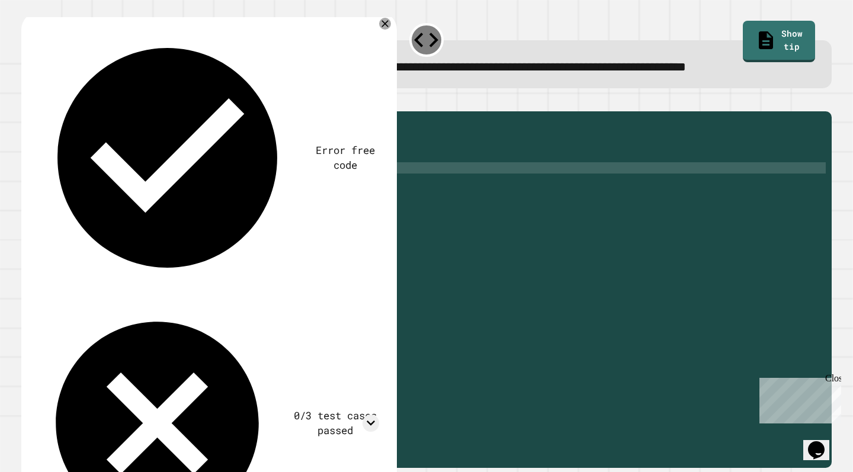 The image size is (853, 472). I want to click on div: Error free code, so click(345, 158).